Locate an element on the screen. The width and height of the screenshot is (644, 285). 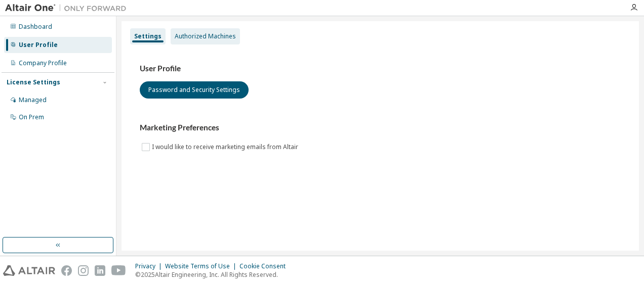
div: On Prem is located at coordinates (32, 117).